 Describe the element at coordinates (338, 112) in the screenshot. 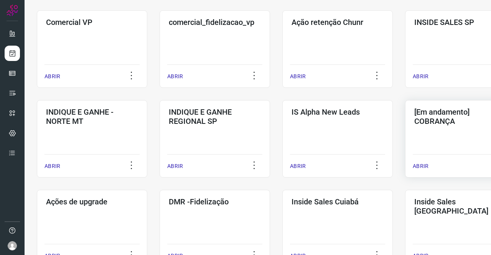

I see `h3: IS Alpha New Leads` at that location.